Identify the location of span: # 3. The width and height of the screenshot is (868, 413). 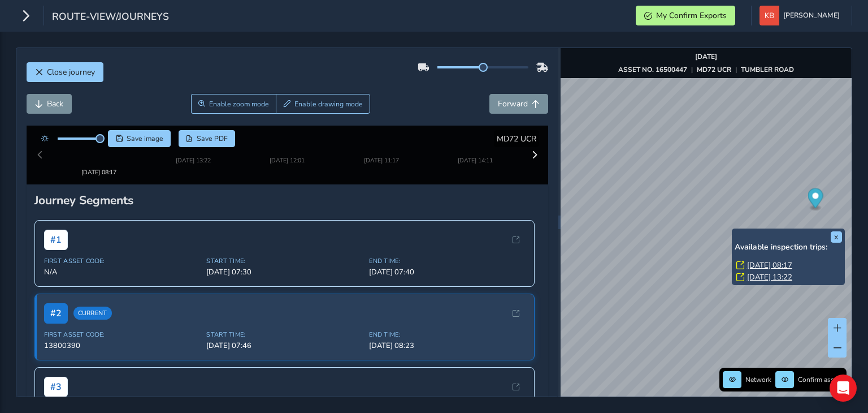
(56, 379).